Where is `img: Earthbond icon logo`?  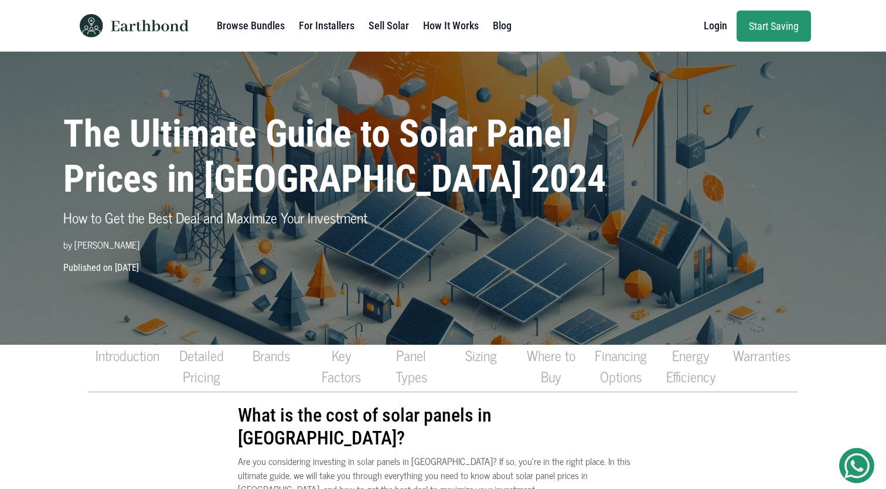
img: Earthbond icon logo is located at coordinates (91, 26).